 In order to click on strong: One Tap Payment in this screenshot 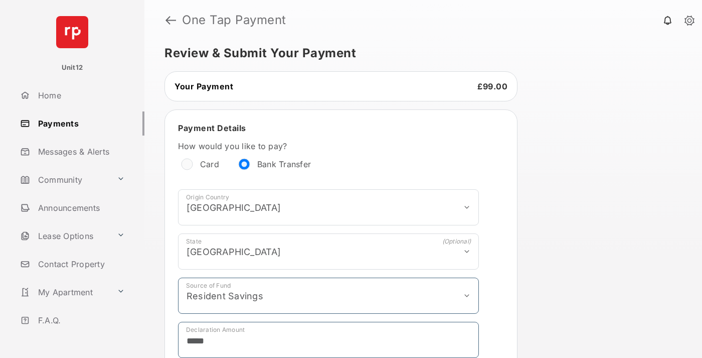, I will do `click(234, 20)`.